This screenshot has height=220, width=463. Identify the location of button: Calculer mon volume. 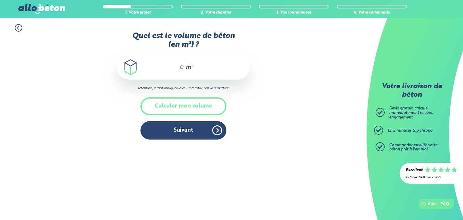
(183, 106).